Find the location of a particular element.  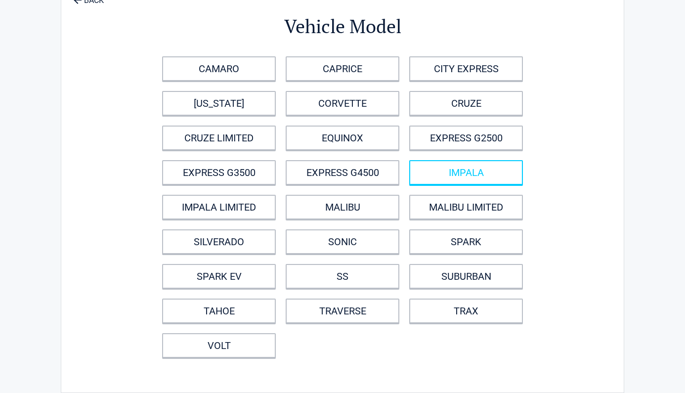

a: SPARK is located at coordinates (466, 242).